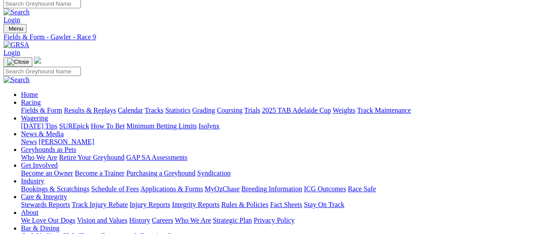  I want to click on div: About, so click(285, 221).